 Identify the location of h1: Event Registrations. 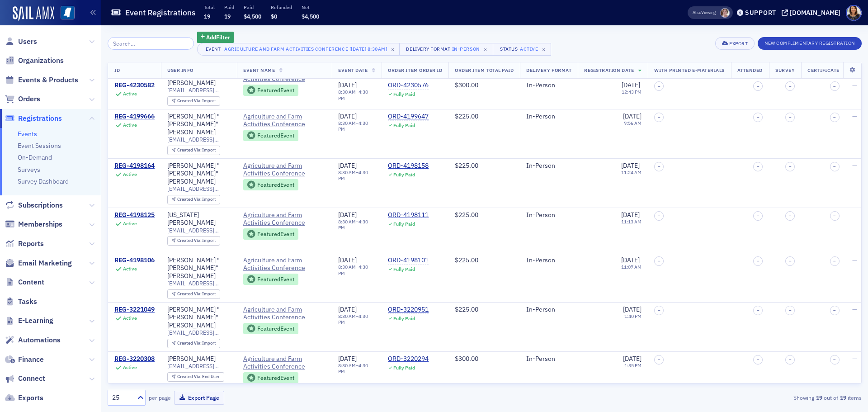
(160, 13).